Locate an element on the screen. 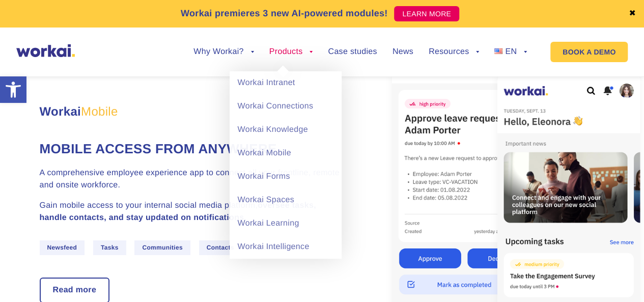 The height and width of the screenshot is (302, 644). a: Case studies is located at coordinates (352, 52).